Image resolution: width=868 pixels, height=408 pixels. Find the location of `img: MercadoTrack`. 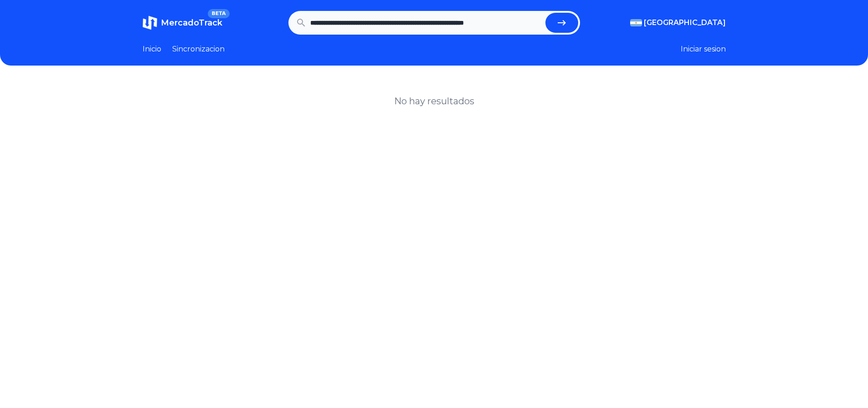

img: MercadoTrack is located at coordinates (150, 23).